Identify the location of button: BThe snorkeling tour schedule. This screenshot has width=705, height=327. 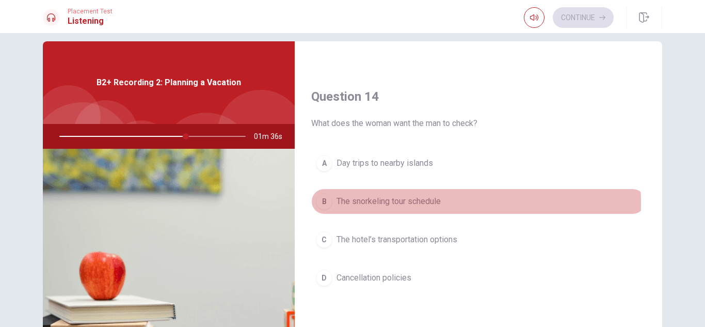
(479, 201).